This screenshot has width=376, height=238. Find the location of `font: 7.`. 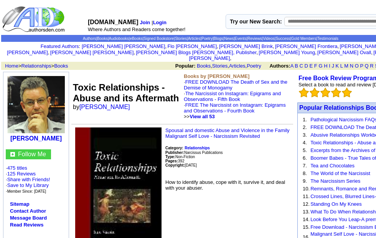

font: 7. is located at coordinates (305, 165).